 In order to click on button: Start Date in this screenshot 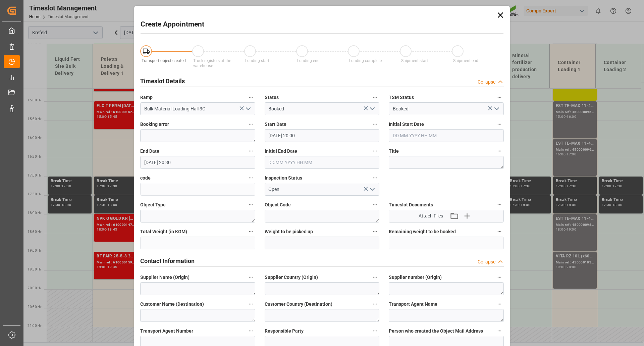, I will do `click(375, 124)`.